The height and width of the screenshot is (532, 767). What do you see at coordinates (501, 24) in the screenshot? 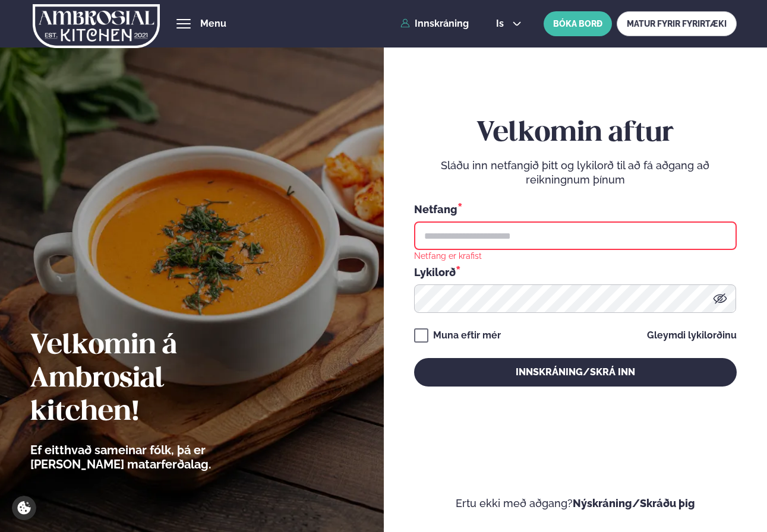
I see `span: is` at bounding box center [501, 24].